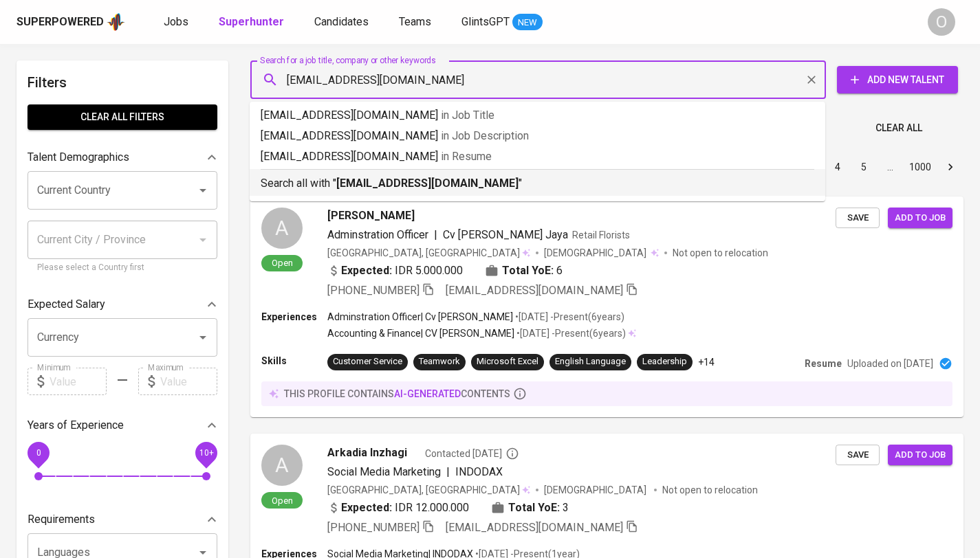 Image resolution: width=980 pixels, height=558 pixels. I want to click on div: Leadership, so click(664, 362).